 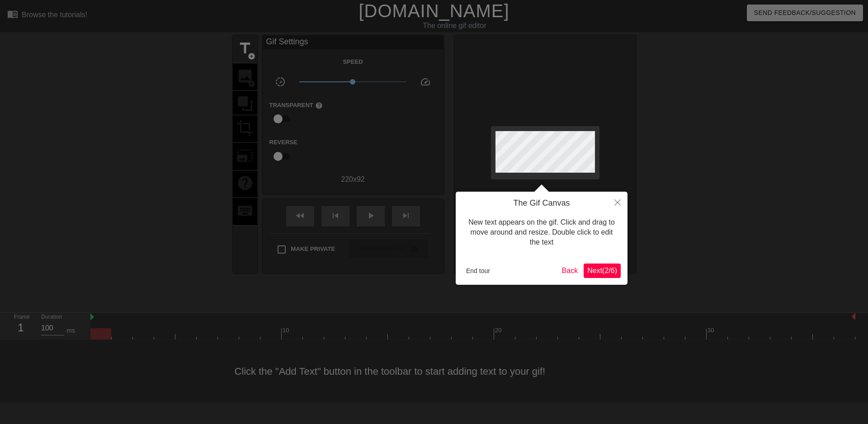 What do you see at coordinates (618, 202) in the screenshot?
I see `button: Close` at bounding box center [618, 202].